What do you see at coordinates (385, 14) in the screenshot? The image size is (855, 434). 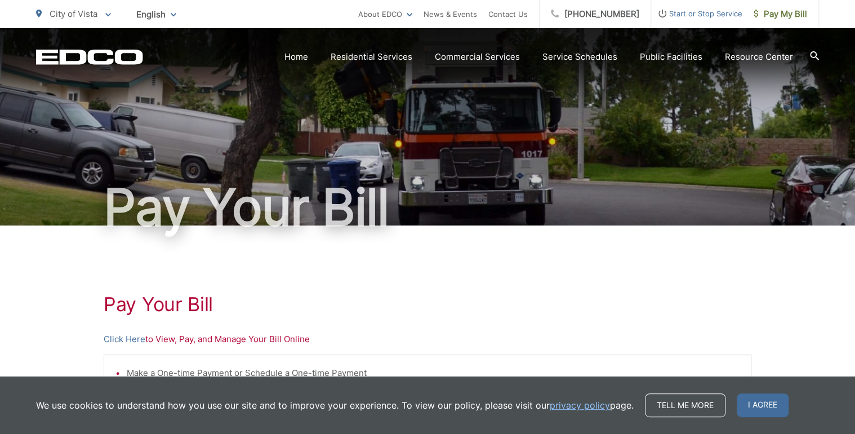 I see `a: About EDCO` at bounding box center [385, 14].